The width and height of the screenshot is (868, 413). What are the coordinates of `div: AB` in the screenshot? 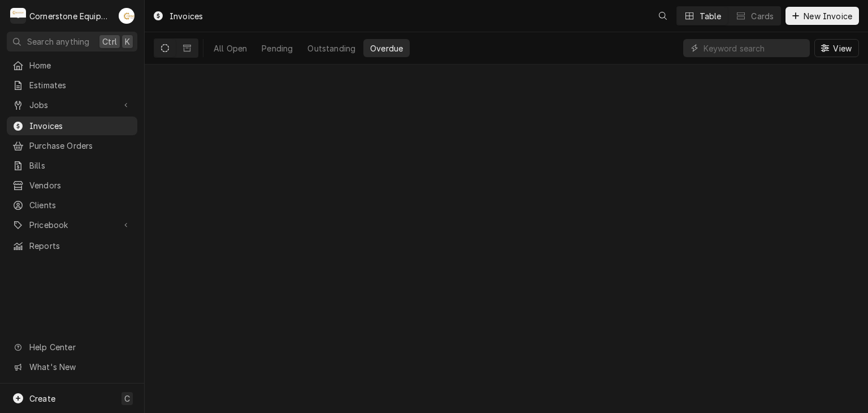 It's located at (127, 16).